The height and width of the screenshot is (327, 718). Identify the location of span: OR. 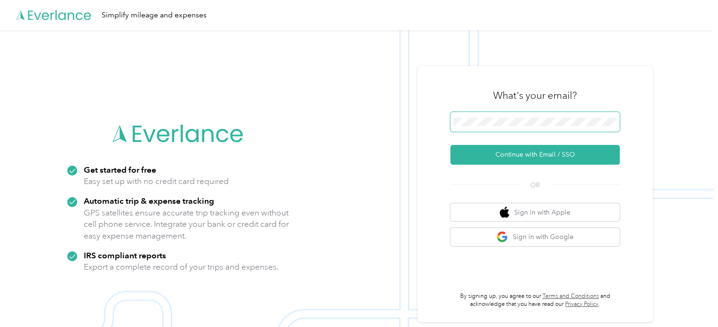
(535, 185).